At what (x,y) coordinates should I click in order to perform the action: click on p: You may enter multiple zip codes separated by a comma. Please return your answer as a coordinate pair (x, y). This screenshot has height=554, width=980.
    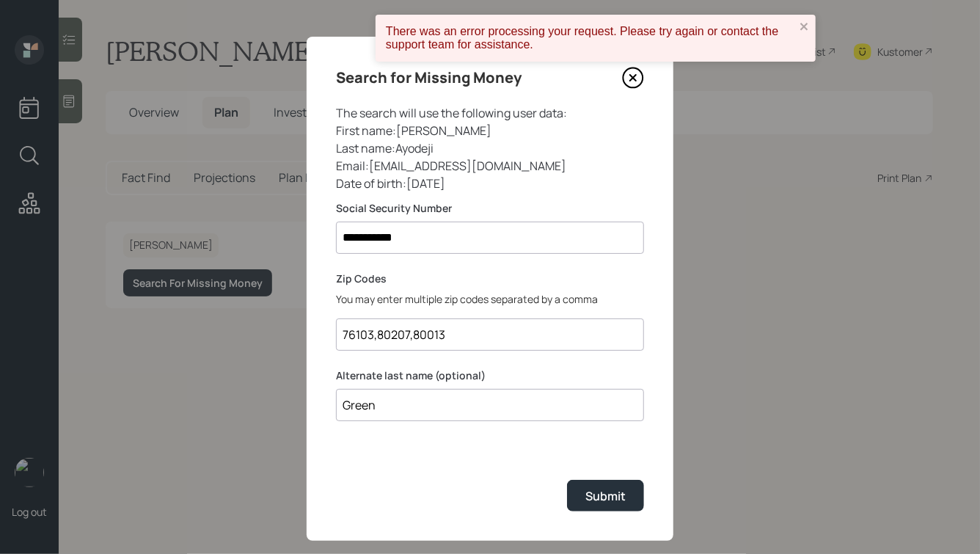
    Looking at the image, I should click on (490, 299).